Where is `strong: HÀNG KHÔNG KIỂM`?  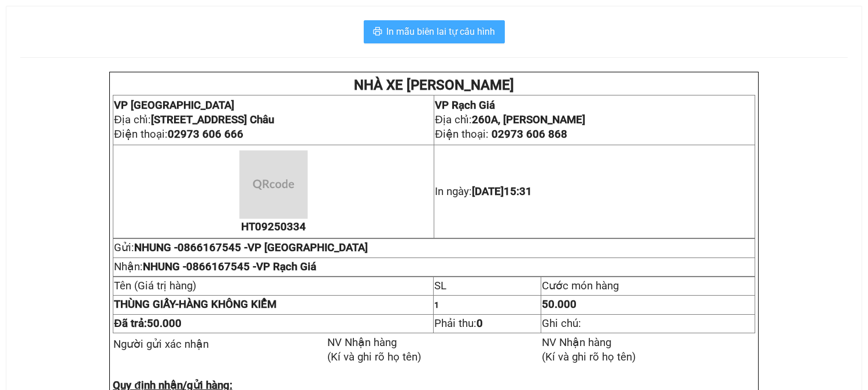 strong: HÀNG KHÔNG KIỂM is located at coordinates (195, 304).